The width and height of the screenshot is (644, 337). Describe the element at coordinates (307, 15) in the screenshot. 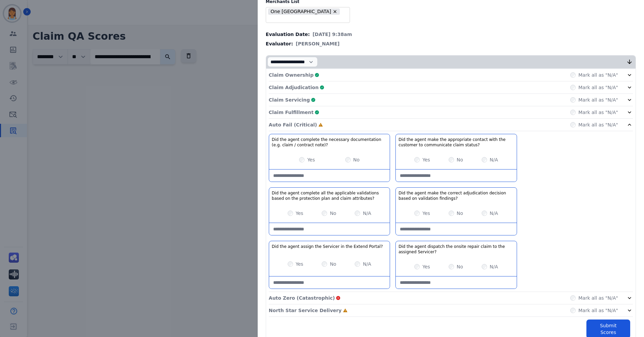

I see `ul: selected options` at that location.